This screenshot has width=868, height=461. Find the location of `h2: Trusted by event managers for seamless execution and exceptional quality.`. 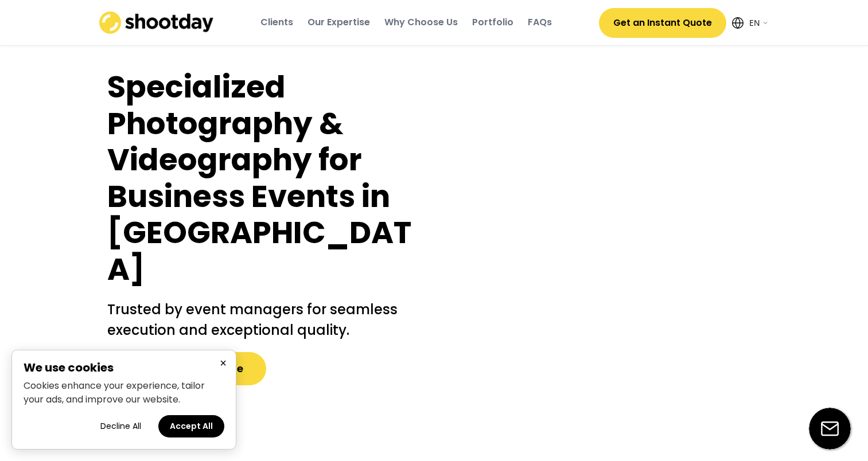

h2: Trusted by event managers for seamless execution and exceptional quality. is located at coordinates (259, 320).